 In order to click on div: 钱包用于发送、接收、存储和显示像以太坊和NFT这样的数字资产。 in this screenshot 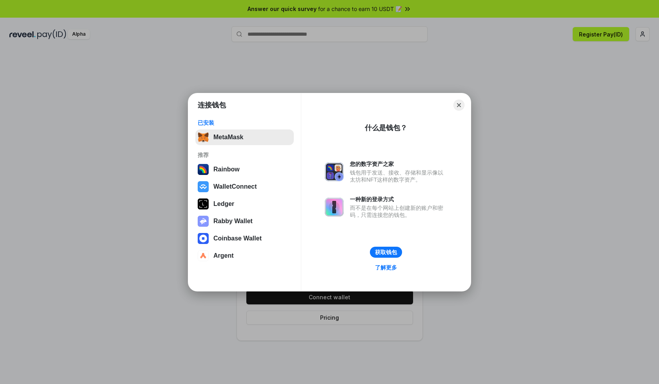, I will do `click(399, 176)`.